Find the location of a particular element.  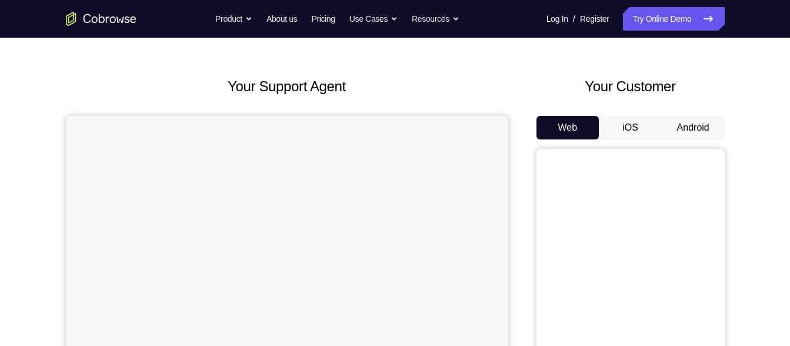

button: Android is located at coordinates (693, 128).